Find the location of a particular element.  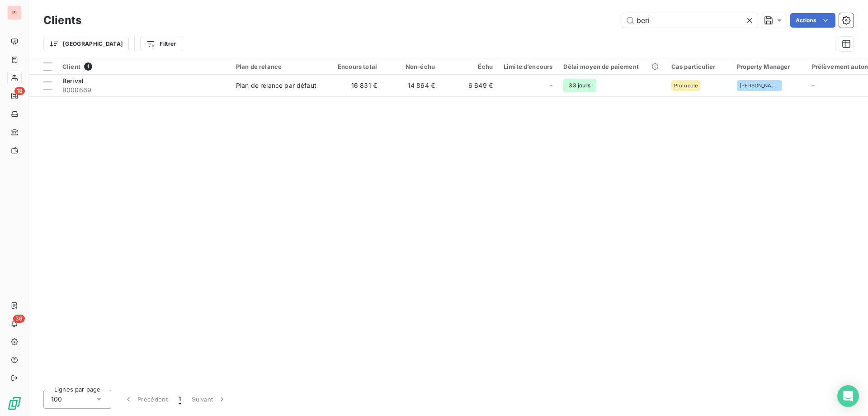

button: Précédent is located at coordinates (146, 399).